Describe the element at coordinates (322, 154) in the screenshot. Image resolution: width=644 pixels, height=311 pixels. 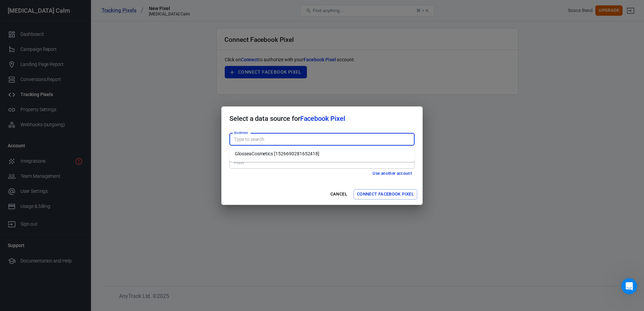
I see `li: GlosseaCosmetics [1526690281652418]` at that location.